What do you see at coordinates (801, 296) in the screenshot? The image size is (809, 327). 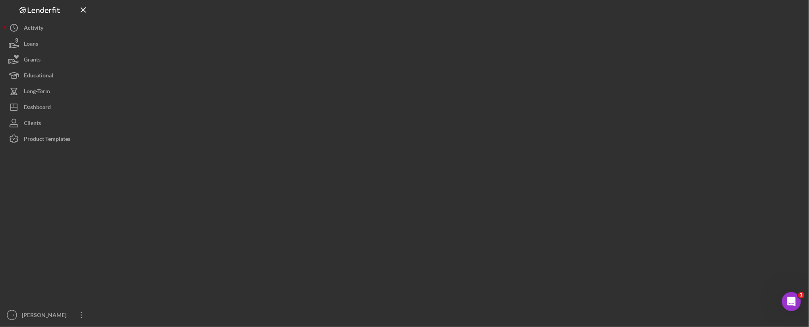 I see `span: 1` at bounding box center [801, 296].